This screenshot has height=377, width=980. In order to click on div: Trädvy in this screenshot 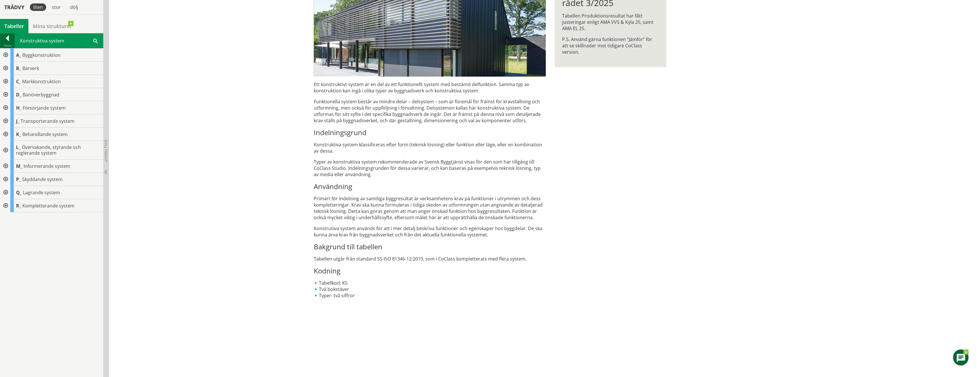, I will do `click(15, 7)`.